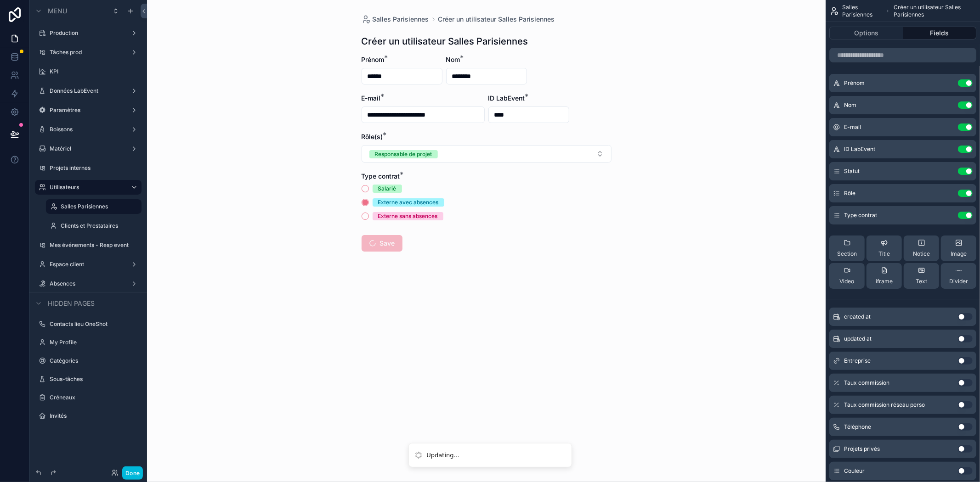  What do you see at coordinates (884, 276) in the screenshot?
I see `button: iframe` at bounding box center [884, 276].